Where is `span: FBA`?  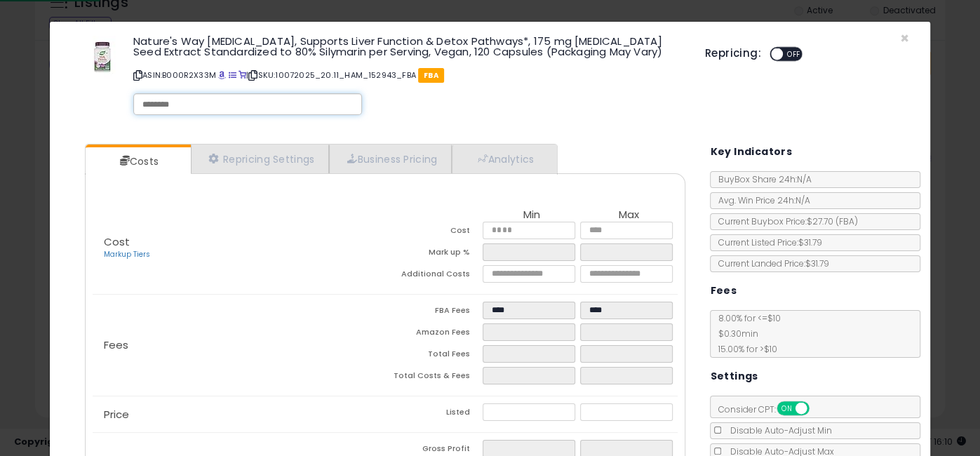
span: FBA is located at coordinates (431, 75).